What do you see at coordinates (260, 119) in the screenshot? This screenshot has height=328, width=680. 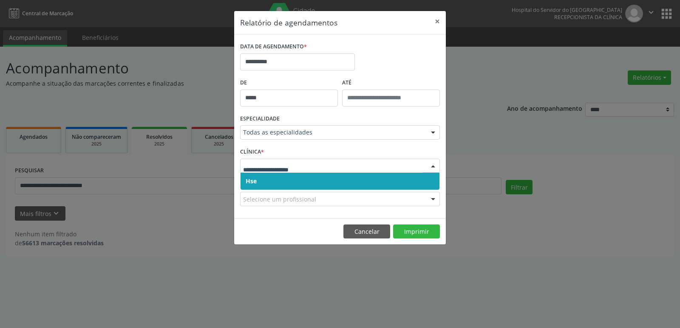 I see `label: ESPECIALIDADE` at bounding box center [260, 119].